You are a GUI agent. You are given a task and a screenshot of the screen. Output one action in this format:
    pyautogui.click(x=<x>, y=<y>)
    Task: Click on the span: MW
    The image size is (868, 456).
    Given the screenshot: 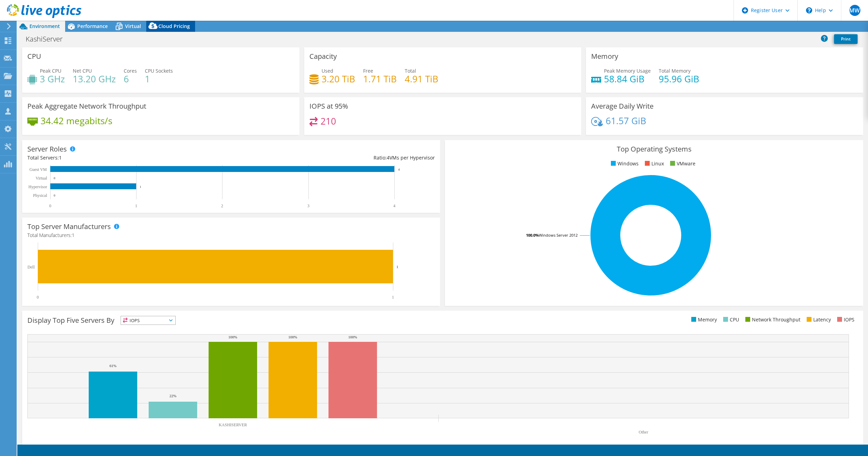 What is the action you would take?
    pyautogui.click(x=855, y=11)
    